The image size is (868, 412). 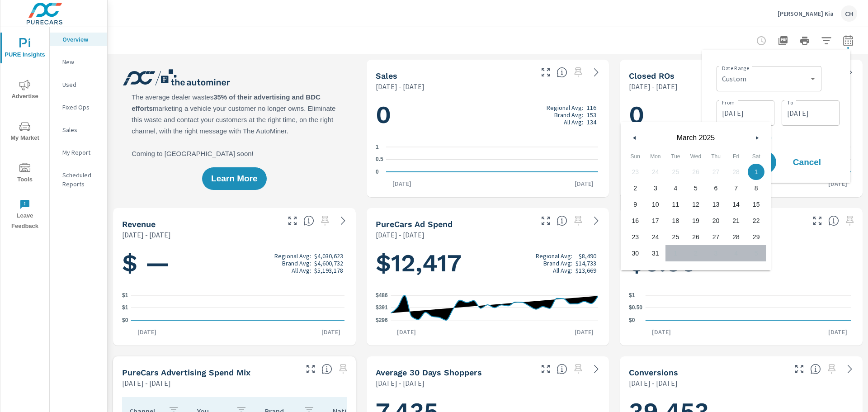 What do you see at coordinates (635, 253) in the screenshot?
I see `button: 30` at bounding box center [635, 253].